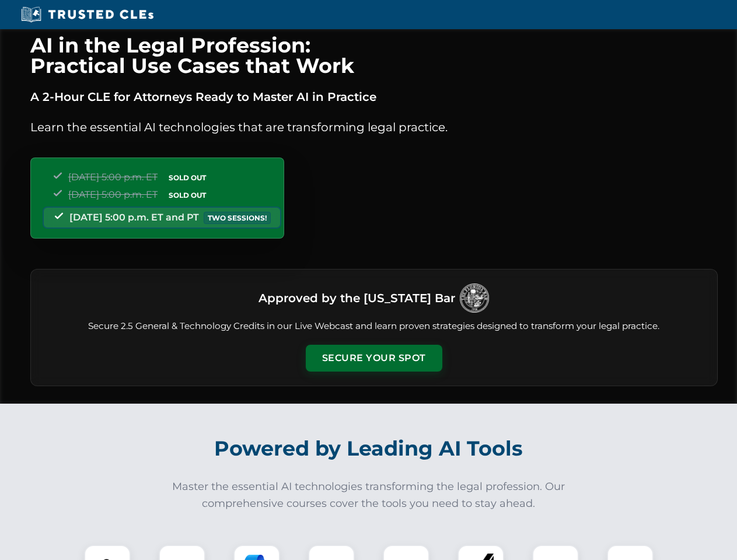 The height and width of the screenshot is (560, 737). Describe the element at coordinates (374, 127) in the screenshot. I see `p: Learn the essential AI technologies that are transforming legal practice.` at that location.